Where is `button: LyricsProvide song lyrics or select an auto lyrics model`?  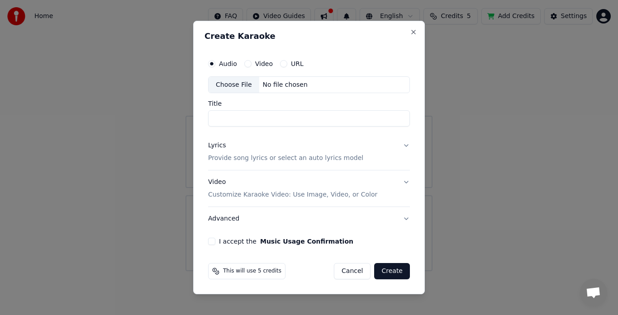
button: LyricsProvide song lyrics or select an auto lyrics model is located at coordinates (309, 153).